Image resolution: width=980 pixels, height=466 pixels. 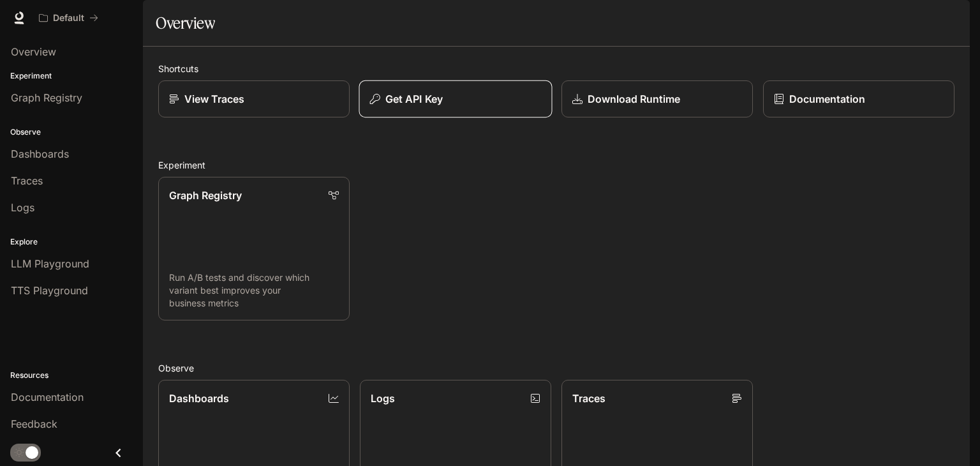 I want to click on a: Download Runtime, so click(x=657, y=99).